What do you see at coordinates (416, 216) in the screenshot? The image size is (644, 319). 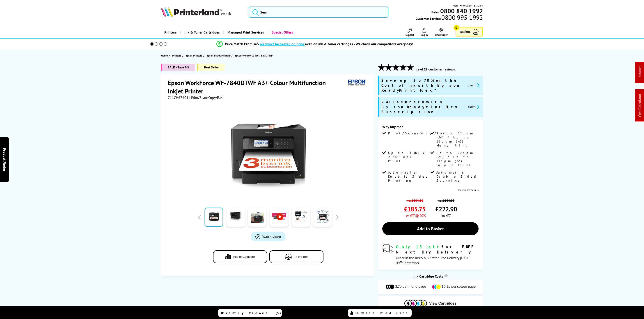 I see `span: ex VAT @ 20%` at bounding box center [416, 216].